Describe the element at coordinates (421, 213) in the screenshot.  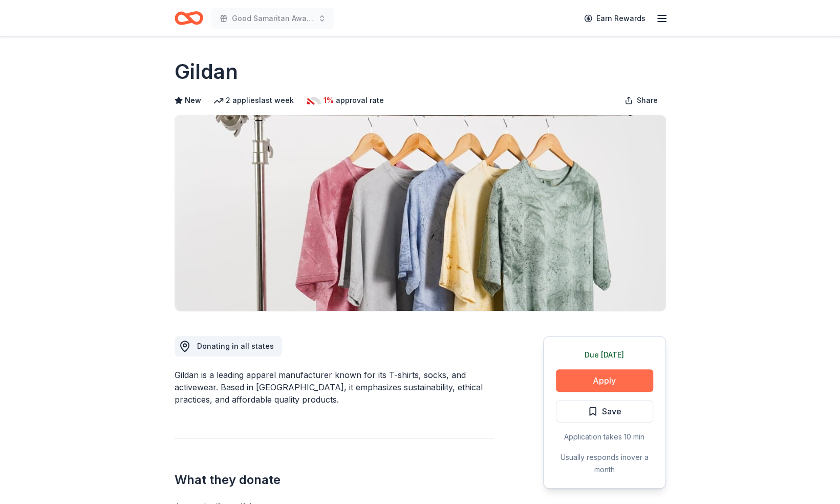
I see `img: Image for Gildan` at that location.